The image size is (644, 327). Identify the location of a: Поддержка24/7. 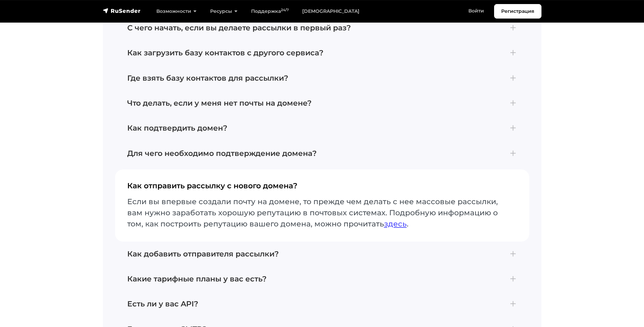
(270, 12).